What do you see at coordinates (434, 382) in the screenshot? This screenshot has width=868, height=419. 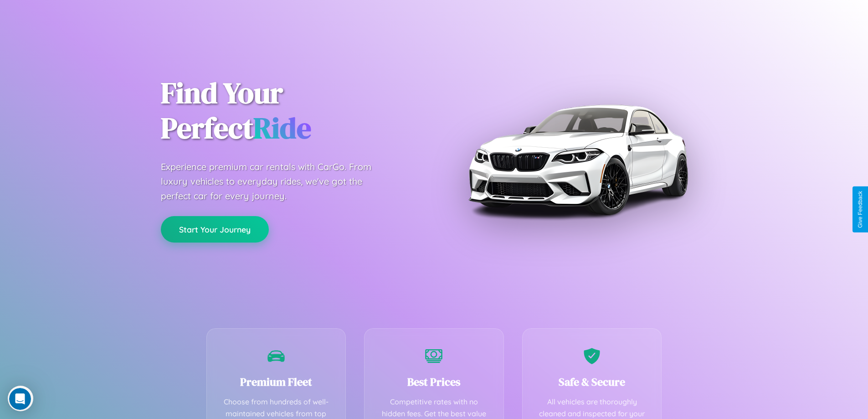 I see `h3: Best Prices` at bounding box center [434, 382].